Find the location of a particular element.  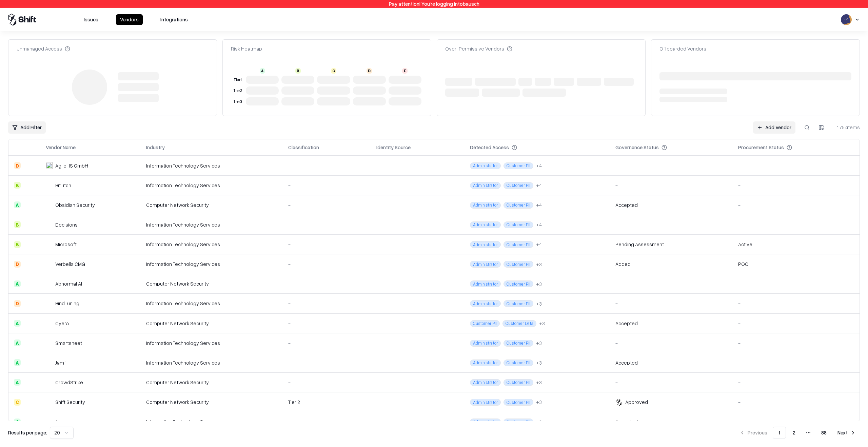

div: Pending Assessment is located at coordinates (640, 244).